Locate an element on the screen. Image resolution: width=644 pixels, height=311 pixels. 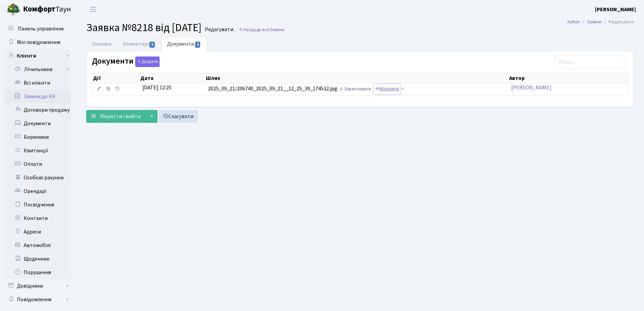
small: Редагувати . is located at coordinates (220, 29).